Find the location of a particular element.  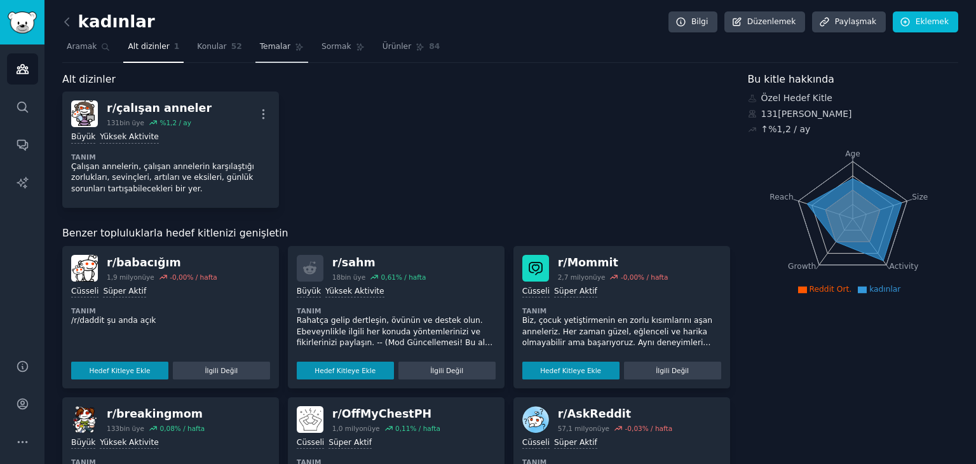

font: sahm is located at coordinates (358, 262).